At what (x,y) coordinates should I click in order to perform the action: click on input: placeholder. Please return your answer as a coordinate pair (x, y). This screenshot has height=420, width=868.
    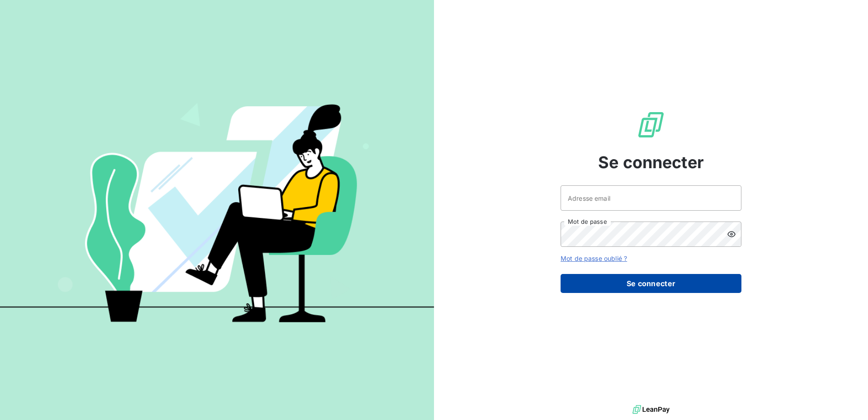
    Looking at the image, I should click on (651, 198).